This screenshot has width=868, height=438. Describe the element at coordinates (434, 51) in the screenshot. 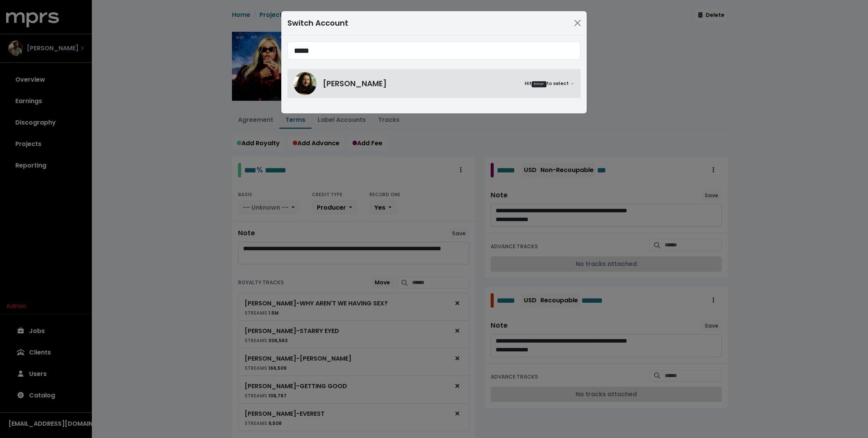

I see `input: Search accounts` at that location.